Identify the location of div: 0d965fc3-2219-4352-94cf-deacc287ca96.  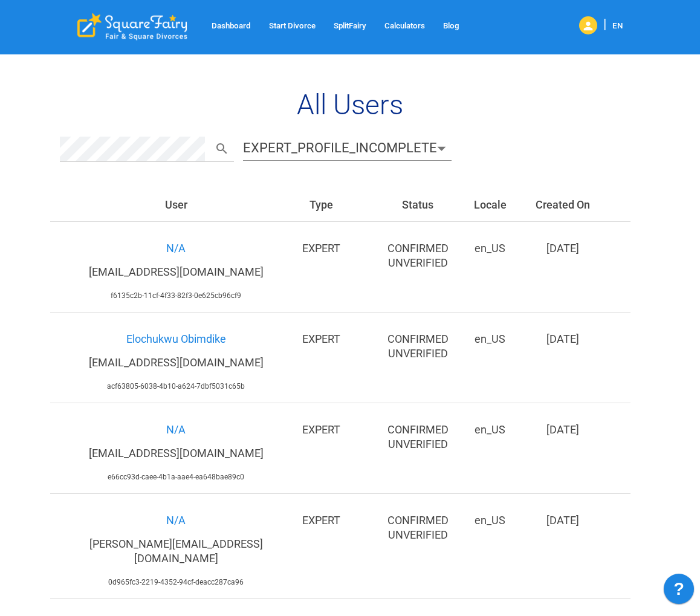
(176, 582).